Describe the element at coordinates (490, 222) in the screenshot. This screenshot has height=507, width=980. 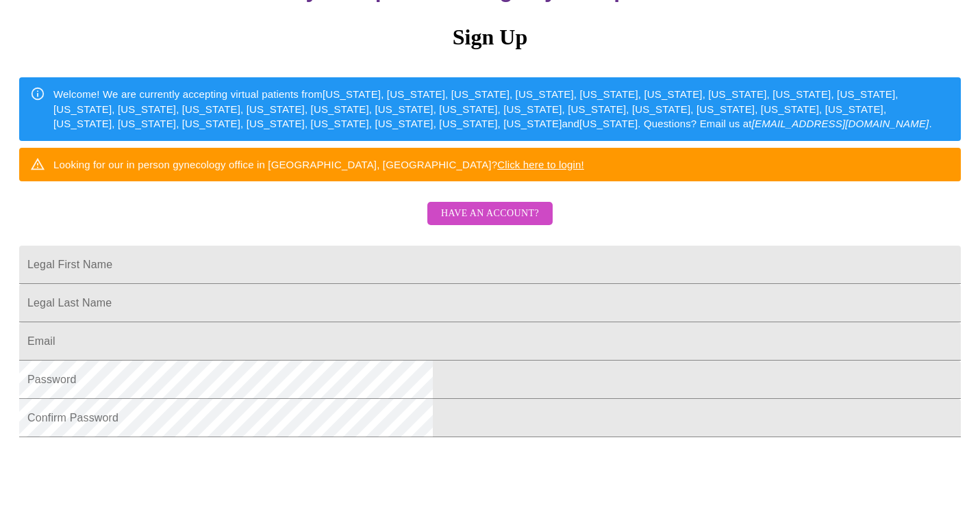
I see `a: Have an account?` at that location.